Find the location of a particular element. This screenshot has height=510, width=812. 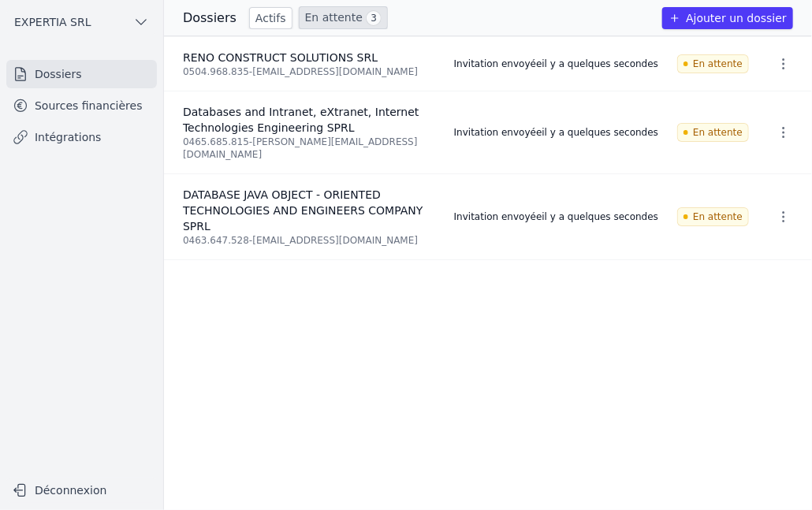

span: DATABASE JAVA OBJECT - ORIENTED TECHNOLOGIES AND ENGINEERS COMPANY SPRL is located at coordinates (303, 210).